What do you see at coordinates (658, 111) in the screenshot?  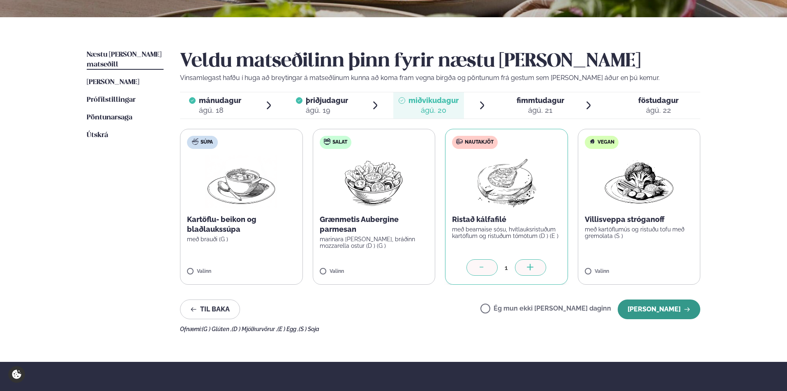 I see `div: ágú. 22` at bounding box center [658, 111].